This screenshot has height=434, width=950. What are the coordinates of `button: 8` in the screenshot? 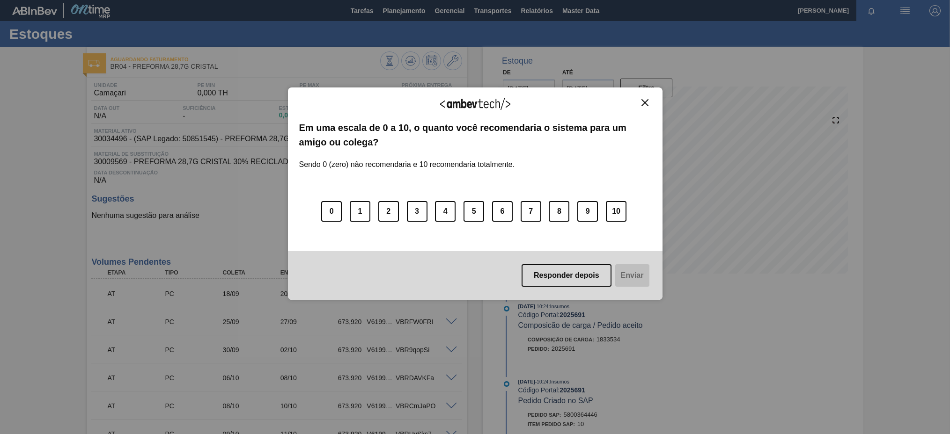 It's located at (559, 212).